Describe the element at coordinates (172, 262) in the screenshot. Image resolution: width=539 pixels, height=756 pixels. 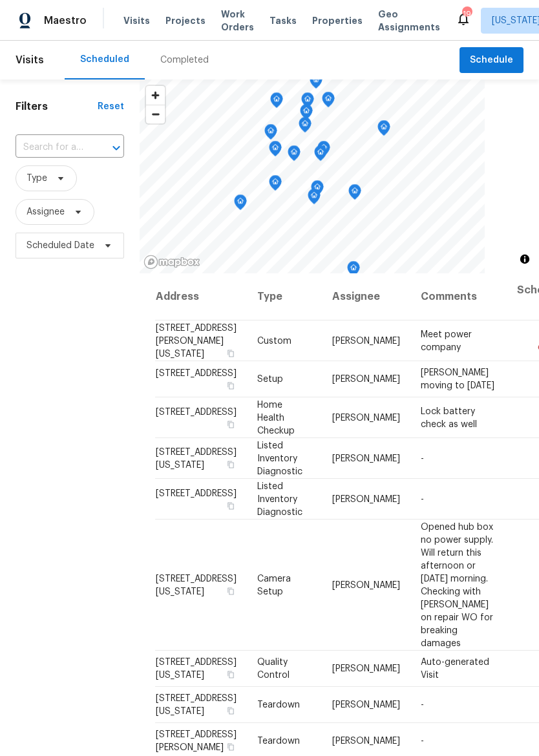
I see `a: Mapbox homepage` at that location.